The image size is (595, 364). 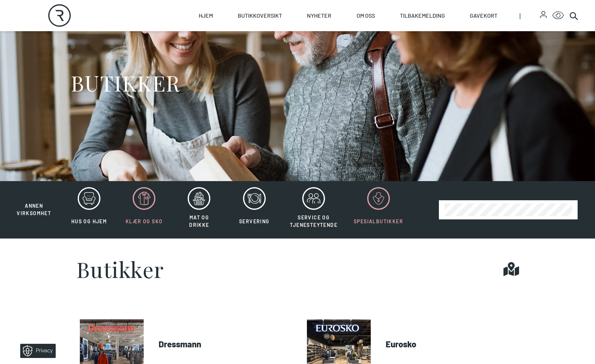 I want to click on button: Service og tjenesteytende, so click(x=313, y=210).